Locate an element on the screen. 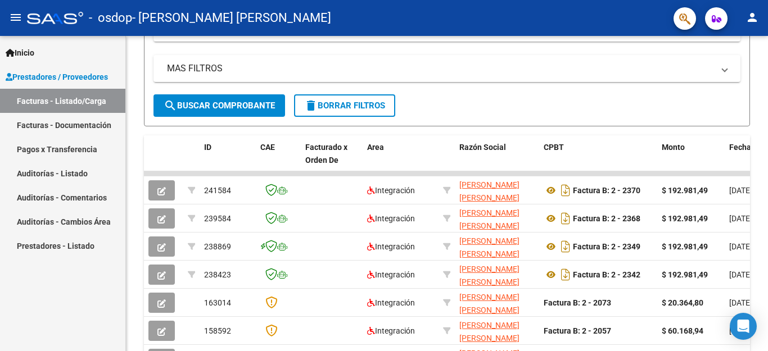 Image resolution: width=768 pixels, height=351 pixels. strong: Factura B: 2 - 2342 is located at coordinates (607, 275).